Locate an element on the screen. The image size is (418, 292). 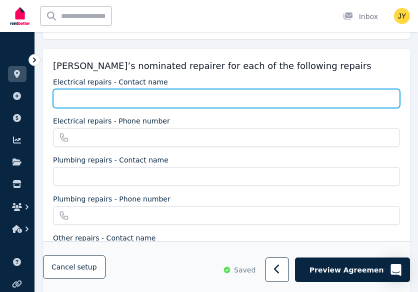
span: Cancel is located at coordinates (74, 267).